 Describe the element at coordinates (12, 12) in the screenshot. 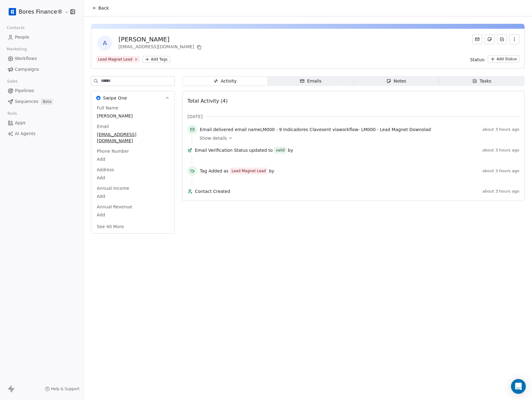

I see `img: White%20Modern%20Minimalist%20Signatur%20(7).png` at that location.